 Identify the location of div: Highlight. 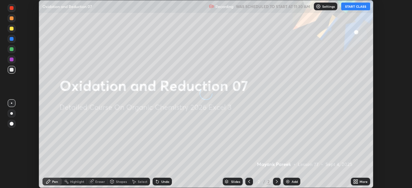
(77, 182).